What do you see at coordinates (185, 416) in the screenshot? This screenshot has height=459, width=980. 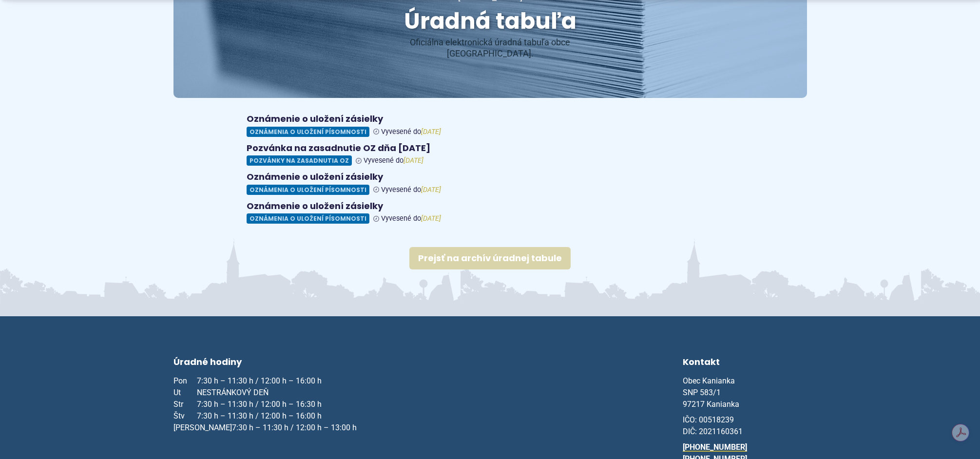 I see `span: Štv` at bounding box center [185, 416].